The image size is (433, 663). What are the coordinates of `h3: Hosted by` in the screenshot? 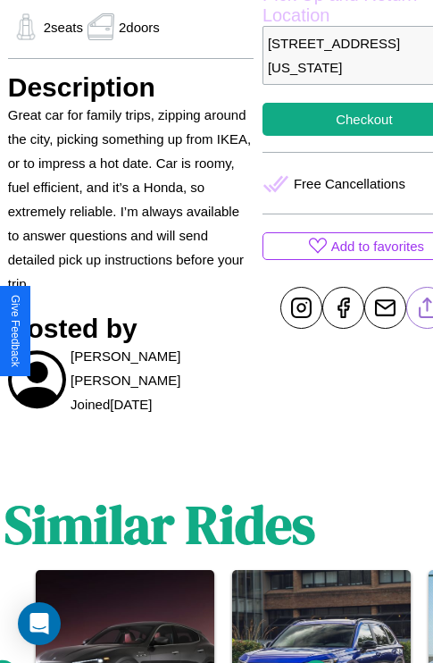 It's located at (130, 329).